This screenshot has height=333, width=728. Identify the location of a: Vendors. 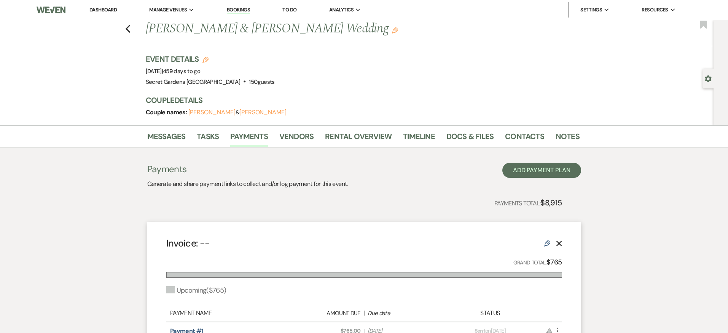
(297, 139).